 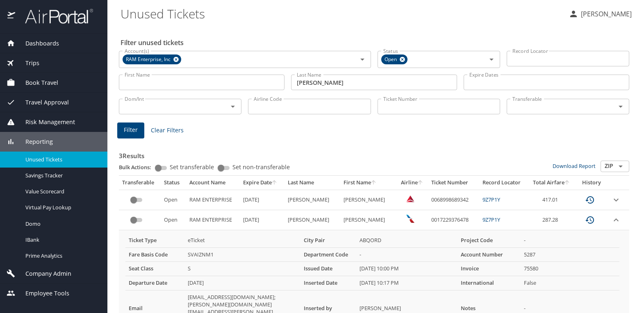 What do you see at coordinates (43, 273) in the screenshot?
I see `span: Company Admin` at bounding box center [43, 273].